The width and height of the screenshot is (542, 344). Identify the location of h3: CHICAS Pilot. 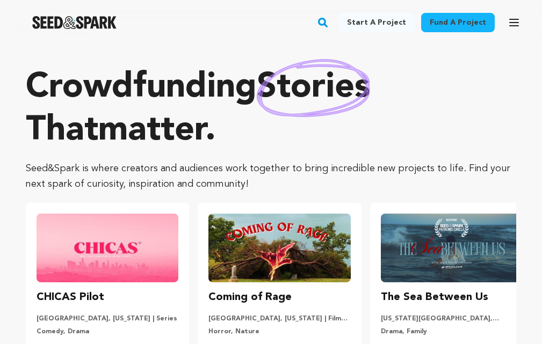
(70, 297).